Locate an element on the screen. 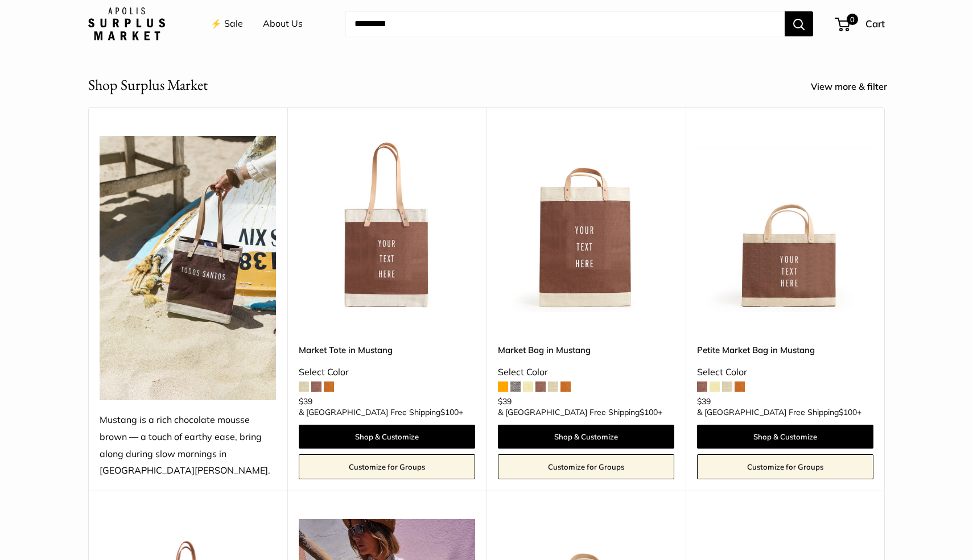 The height and width of the screenshot is (560, 973). a: Market Tote in Mustang is located at coordinates (387, 350).